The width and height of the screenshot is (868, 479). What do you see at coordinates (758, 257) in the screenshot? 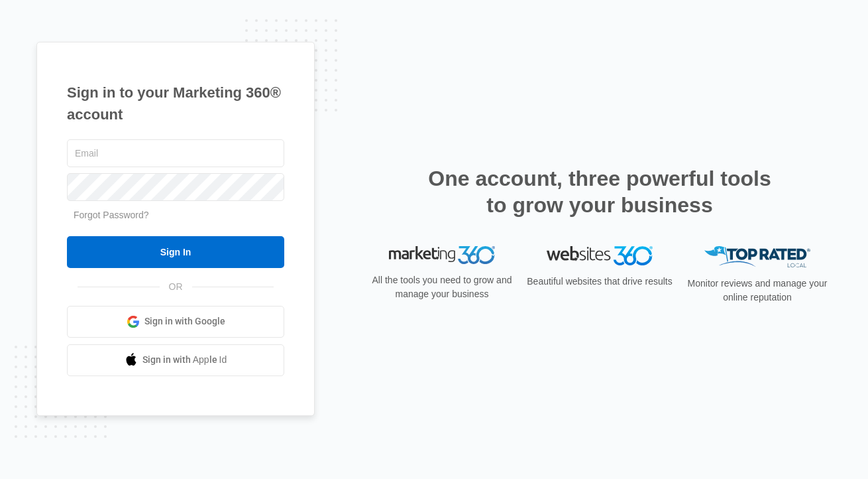
I see `img: Top Rated Local` at bounding box center [758, 257].